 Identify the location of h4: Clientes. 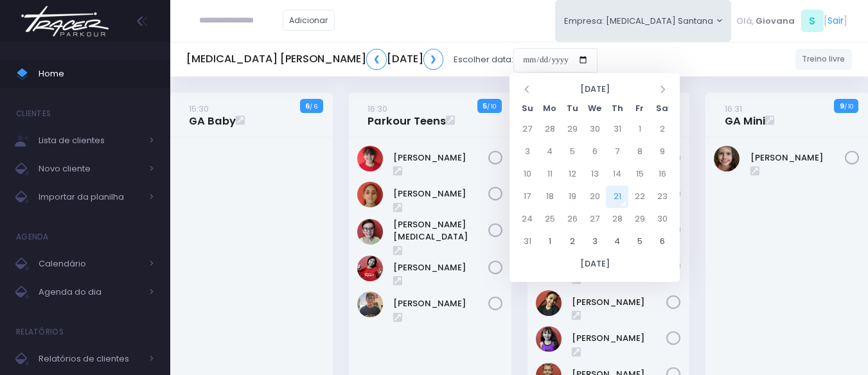
(33, 114).